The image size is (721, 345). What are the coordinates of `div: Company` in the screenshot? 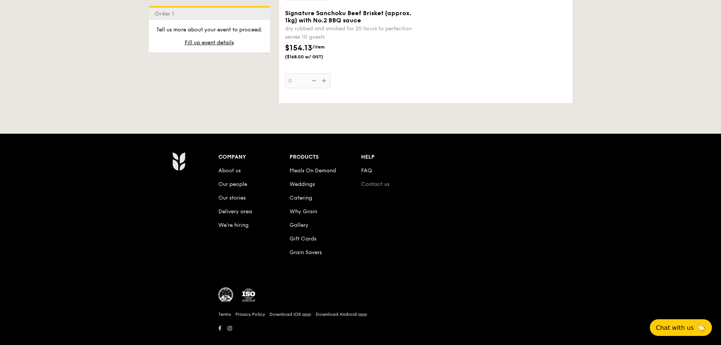 It's located at (254, 157).